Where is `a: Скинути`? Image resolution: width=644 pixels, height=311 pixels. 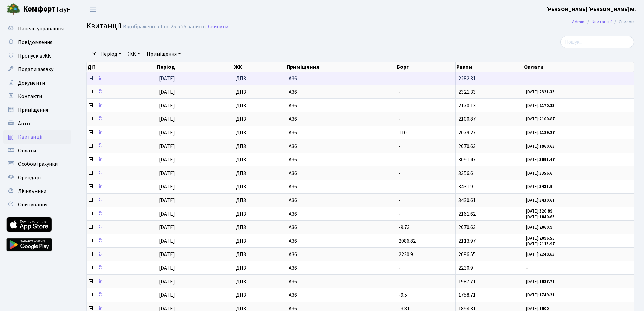 a: Скинути is located at coordinates (218, 27).